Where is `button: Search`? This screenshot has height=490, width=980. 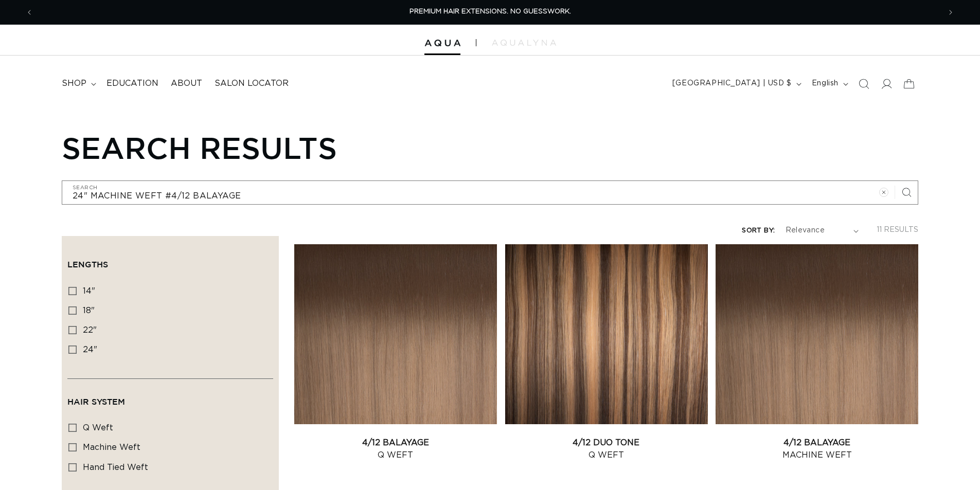 button: Search is located at coordinates (906, 192).